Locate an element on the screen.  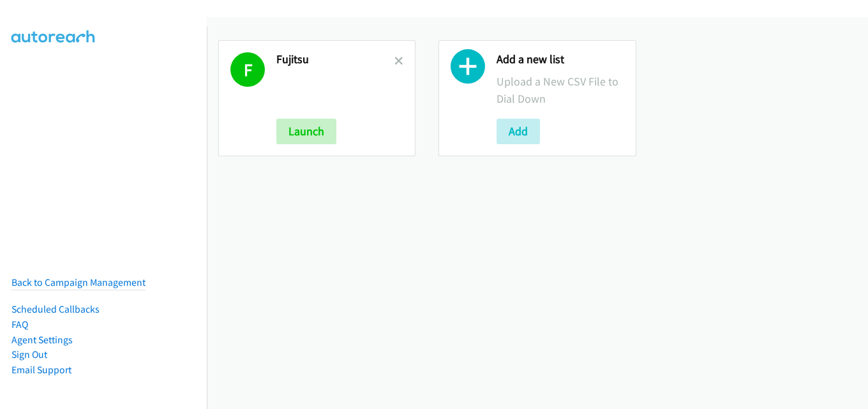
a: Agent Settings is located at coordinates (42, 340).